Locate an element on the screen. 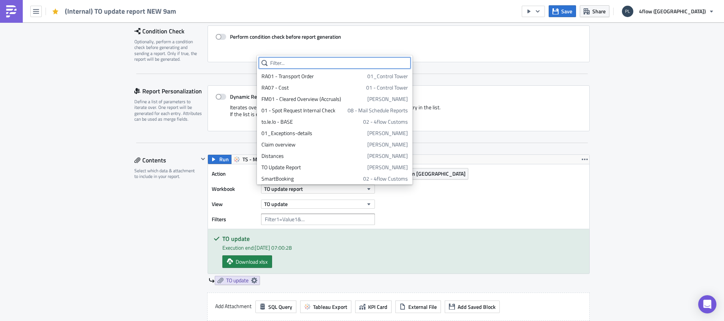 This screenshot has height=321, width=724. button: Save is located at coordinates (562, 11).